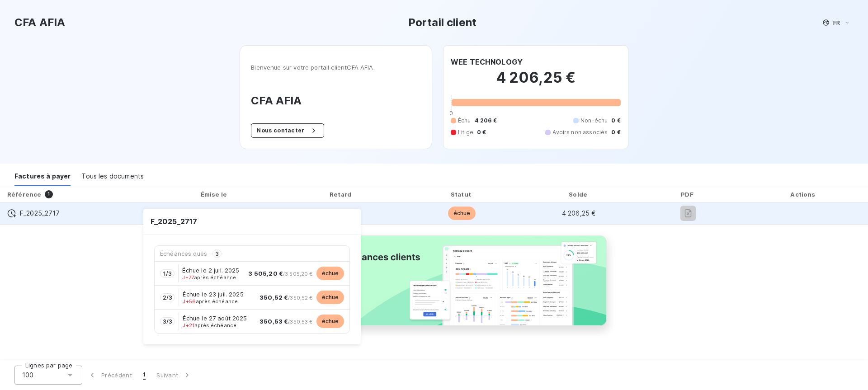 The width and height of the screenshot is (868, 390). Describe the element at coordinates (803, 194) in the screenshot. I see `div: Actions` at that location.